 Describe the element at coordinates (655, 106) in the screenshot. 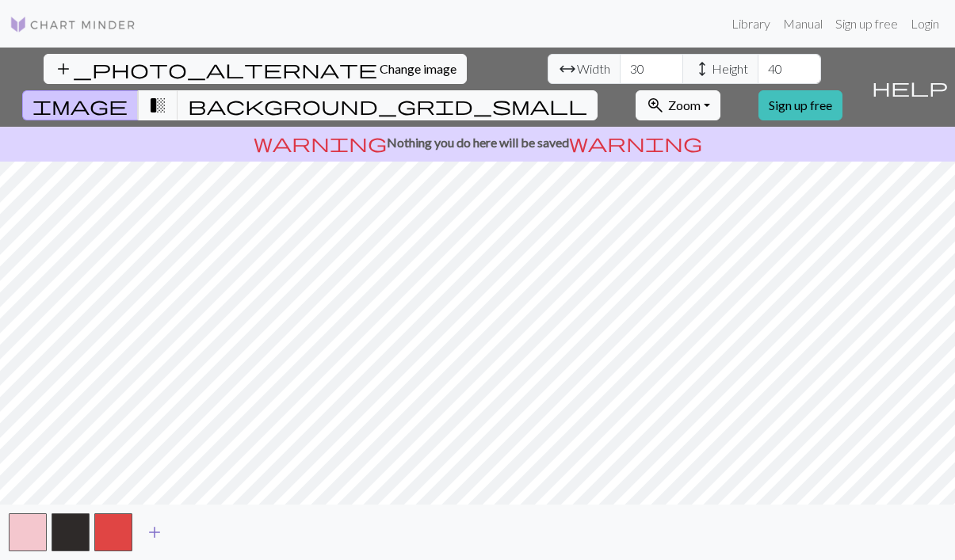

I see `span: zoom_in` at that location.